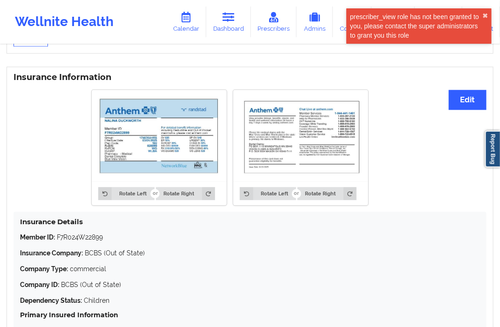  I want to click on div: prescriber_view role has not been granted to you, please contact the super administrators to gran..., so click(416, 26).